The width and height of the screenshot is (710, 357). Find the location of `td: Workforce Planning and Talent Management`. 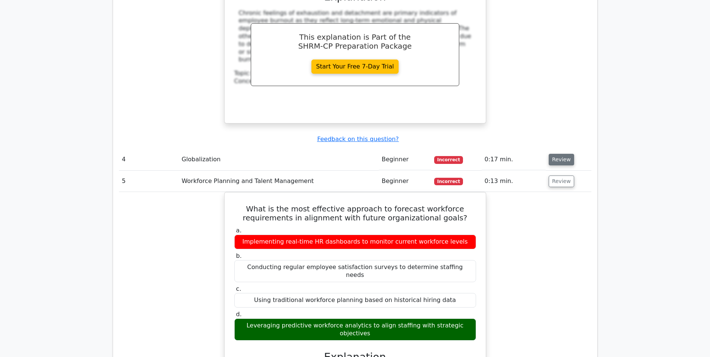

td: Workforce Planning and Talent Management is located at coordinates (279, 181).